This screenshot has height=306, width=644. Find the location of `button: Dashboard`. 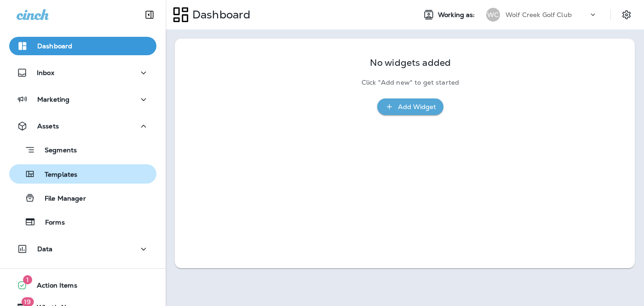

button: Dashboard is located at coordinates (83, 46).